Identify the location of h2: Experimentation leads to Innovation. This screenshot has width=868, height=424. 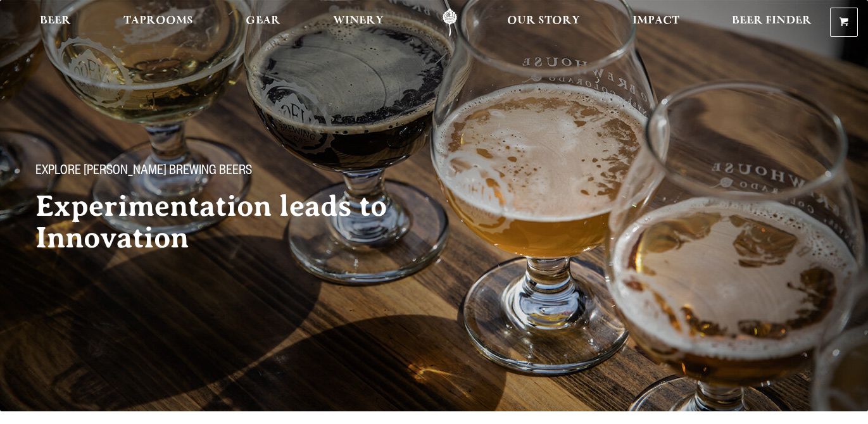
(233, 222).